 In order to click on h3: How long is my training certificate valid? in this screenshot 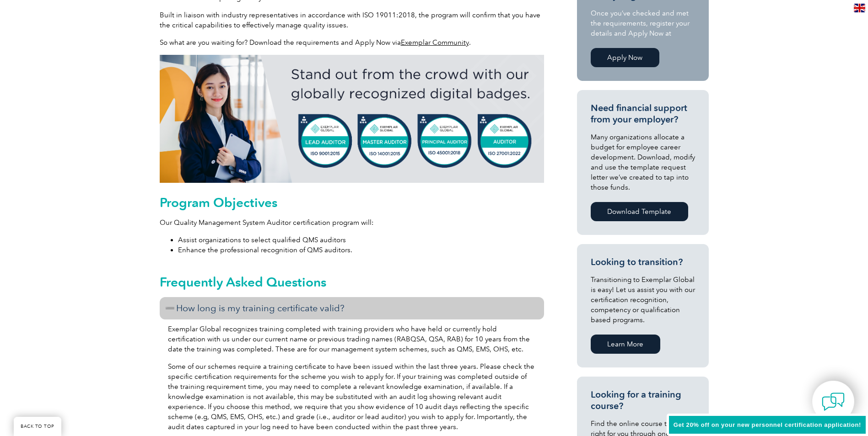, I will do `click(352, 308)`.